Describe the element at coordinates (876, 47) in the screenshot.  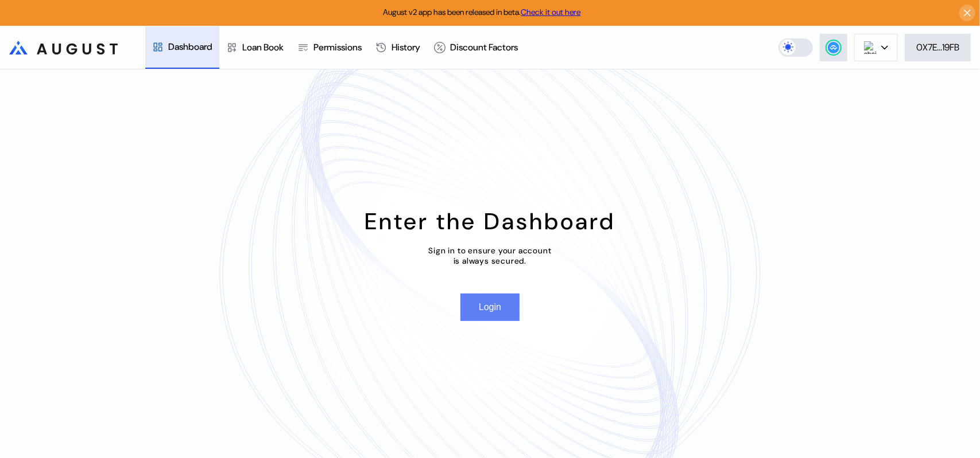
I see `button: chain logo` at that location.